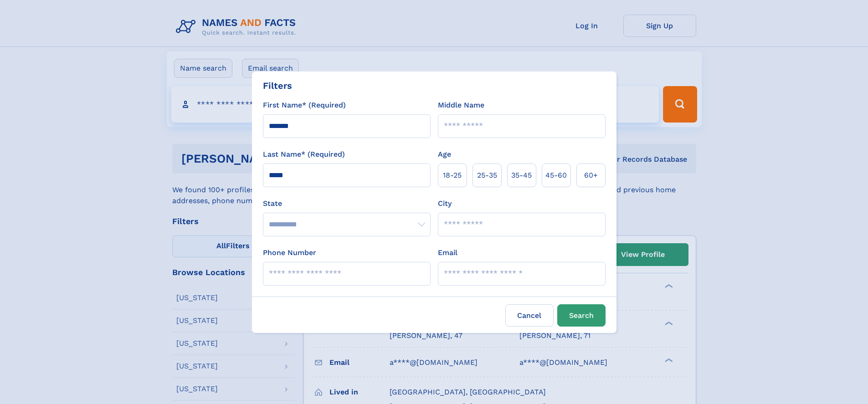 The height and width of the screenshot is (404, 868). What do you see at coordinates (347, 204) in the screenshot?
I see `label: State` at bounding box center [347, 204].